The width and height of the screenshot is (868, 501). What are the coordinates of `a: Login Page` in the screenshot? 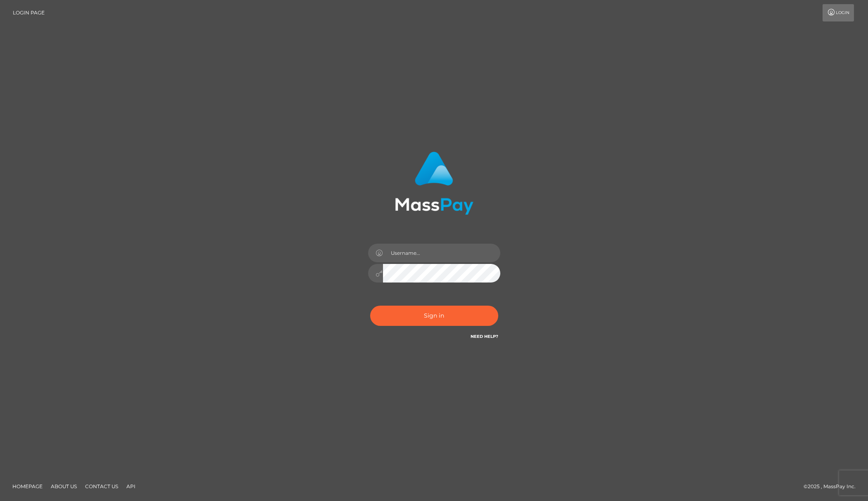 It's located at (28, 13).